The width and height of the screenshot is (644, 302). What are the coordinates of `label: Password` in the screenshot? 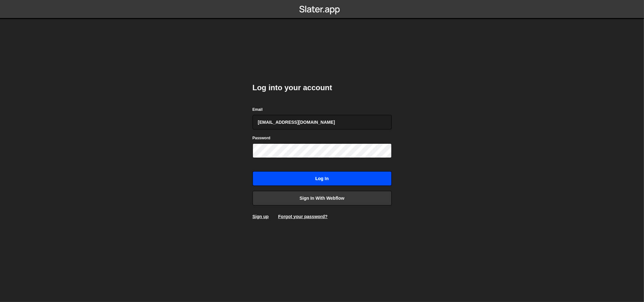 It's located at (262, 138).